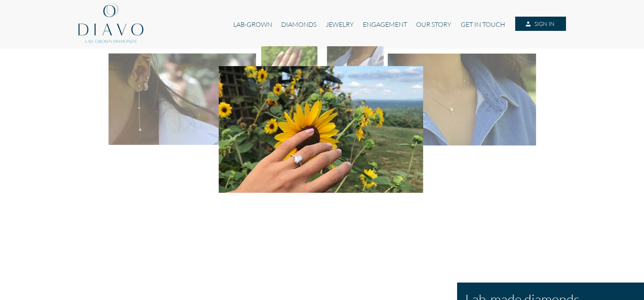 The height and width of the screenshot is (300, 644). Describe the element at coordinates (252, 25) in the screenshot. I see `a: LAB-GROWN` at that location.